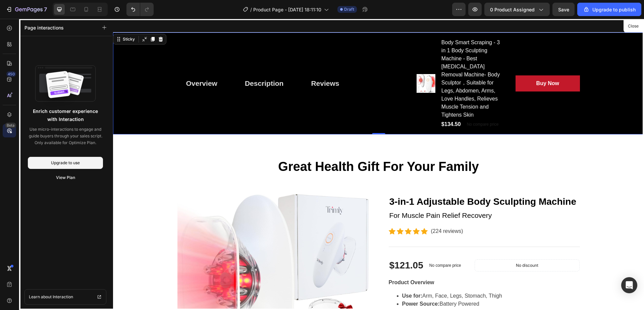  I want to click on a: Learn about Interaction, so click(65, 297).